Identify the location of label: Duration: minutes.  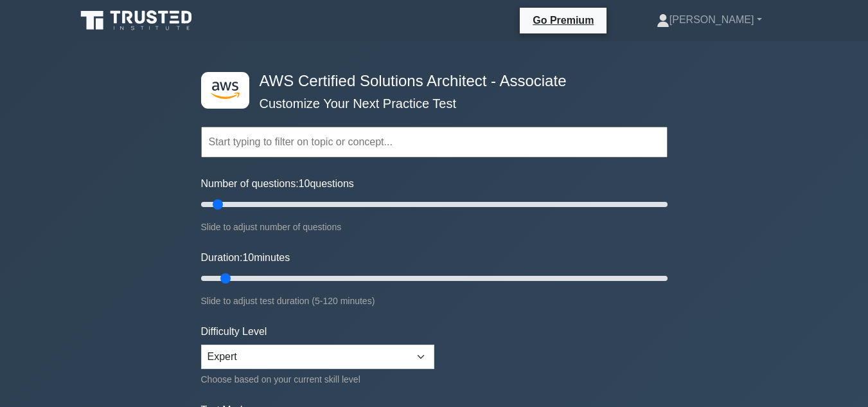
(245, 257).